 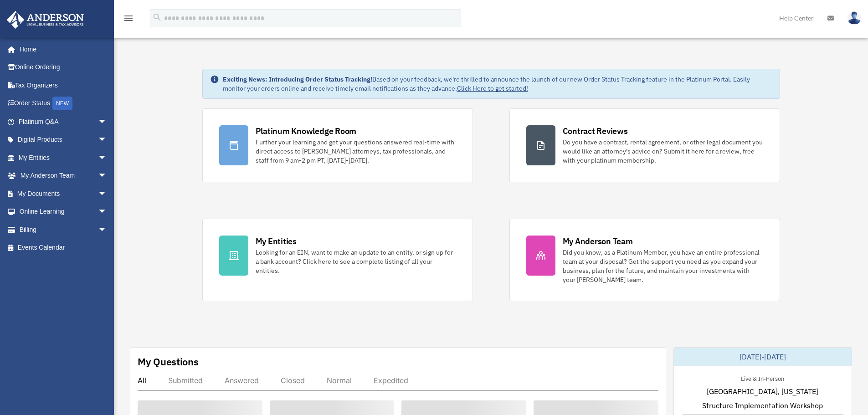 What do you see at coordinates (63, 157) in the screenshot?
I see `a: My Entitiesarrow_drop_down` at bounding box center [63, 157].